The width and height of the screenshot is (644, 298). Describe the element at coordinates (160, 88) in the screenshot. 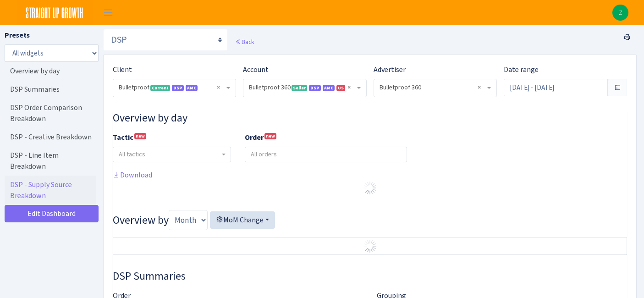

I see `span: Current` at that location.